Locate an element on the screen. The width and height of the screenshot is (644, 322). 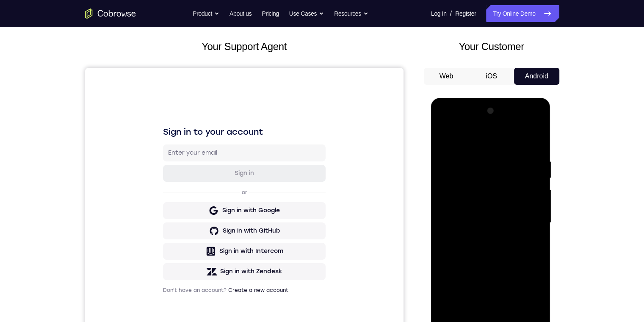
a: Create a new account is located at coordinates (173, 223).